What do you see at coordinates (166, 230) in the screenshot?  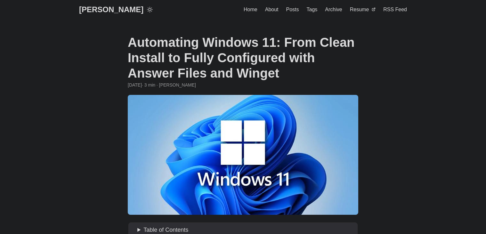 I see `span: Table of Contents` at bounding box center [166, 230].